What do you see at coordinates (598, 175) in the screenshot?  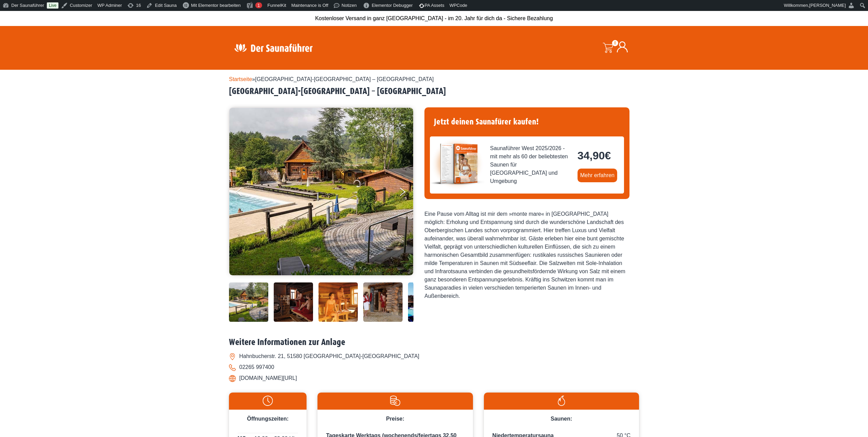 I see `a: Mehr erfahren` at bounding box center [598, 175].